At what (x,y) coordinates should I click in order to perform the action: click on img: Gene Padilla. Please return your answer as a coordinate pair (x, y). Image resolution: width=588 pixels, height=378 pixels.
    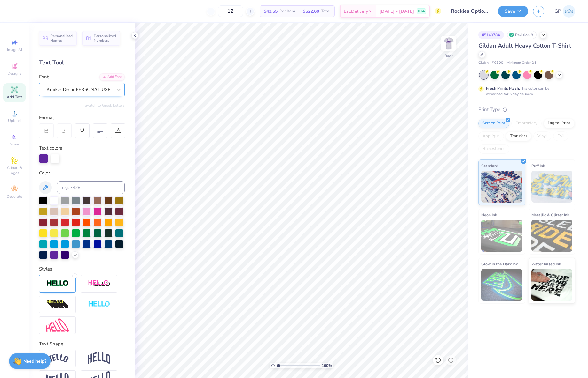
    Looking at the image, I should click on (569, 11).